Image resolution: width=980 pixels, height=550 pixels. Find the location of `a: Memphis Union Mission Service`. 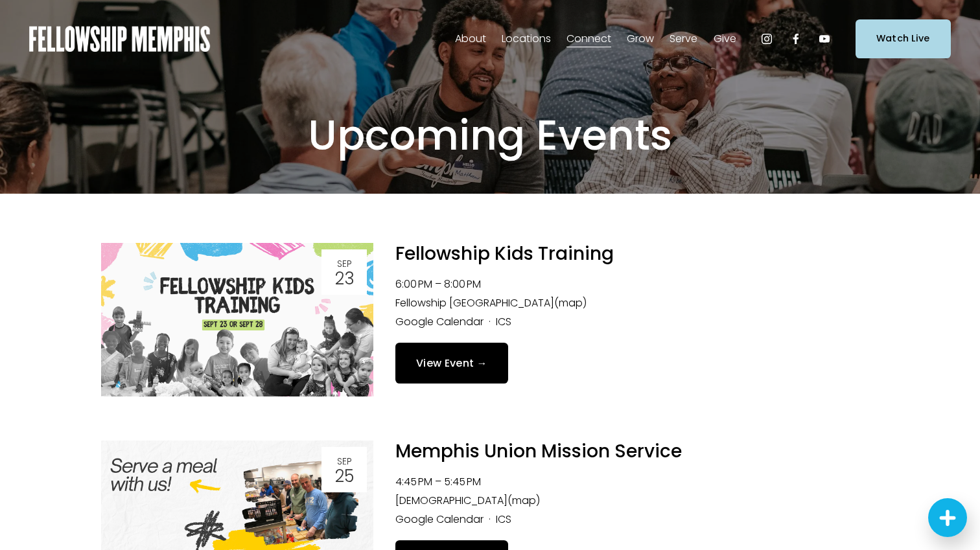

a: Memphis Union Mission Service is located at coordinates (538, 451).